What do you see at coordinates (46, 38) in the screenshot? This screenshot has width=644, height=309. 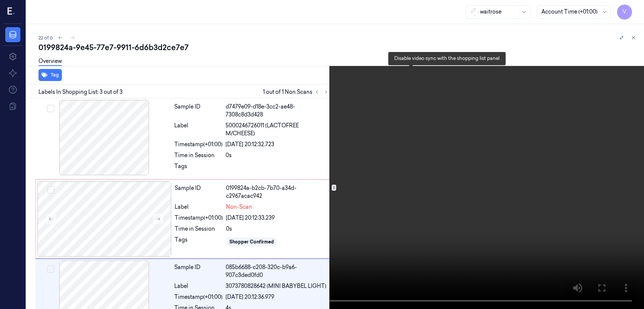 I see `span: 22 of 0` at bounding box center [46, 38].